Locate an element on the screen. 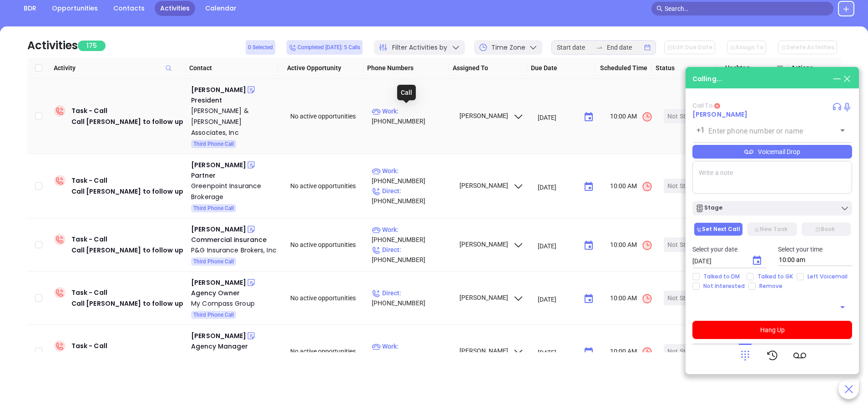 The width and height of the screenshot is (868, 406). th: Phone Numbers is located at coordinates (406, 68).